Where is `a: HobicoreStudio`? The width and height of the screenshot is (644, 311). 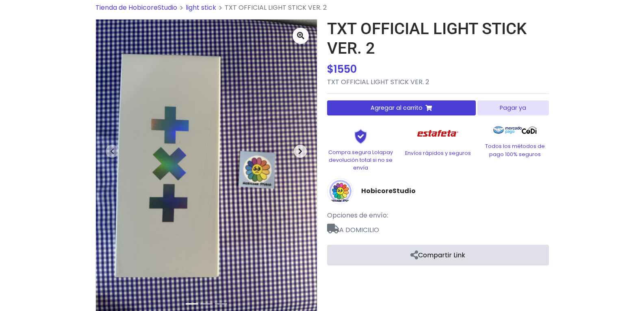
a: HobicoreStudio is located at coordinates (389, 191).